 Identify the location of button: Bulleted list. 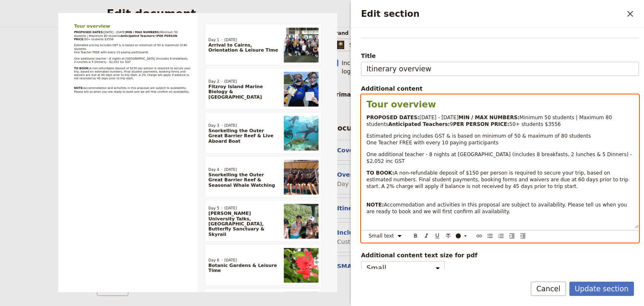
(490, 236).